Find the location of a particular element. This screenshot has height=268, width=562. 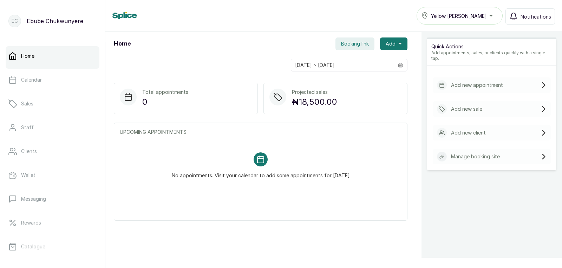

input: Select date is located at coordinates (342, 65).